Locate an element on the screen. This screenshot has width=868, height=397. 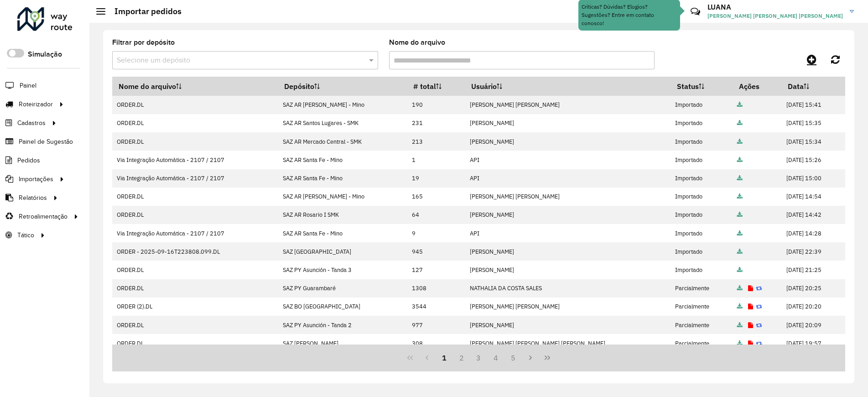
td: 64 is located at coordinates (436, 215).